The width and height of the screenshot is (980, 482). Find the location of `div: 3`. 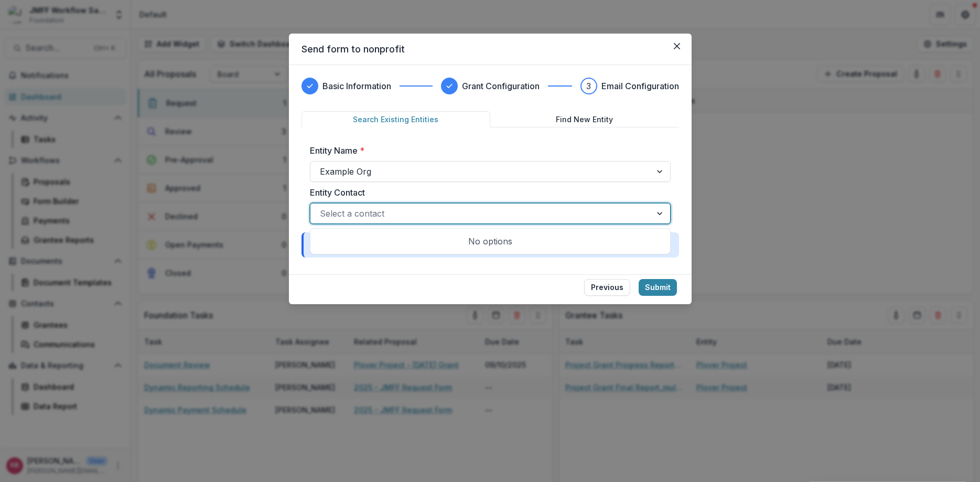

div: 3 is located at coordinates (588, 86).